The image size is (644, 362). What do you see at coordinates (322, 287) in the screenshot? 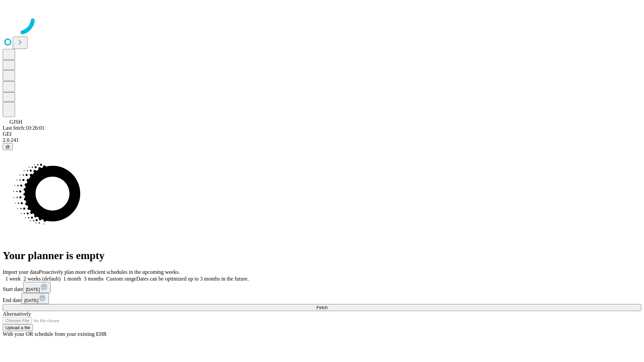
I see `div: Start date` at bounding box center [322, 287].